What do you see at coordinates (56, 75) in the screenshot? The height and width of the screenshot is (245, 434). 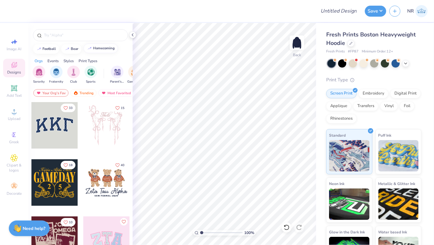 I see `div: filter for Fraternity` at bounding box center [56, 75].